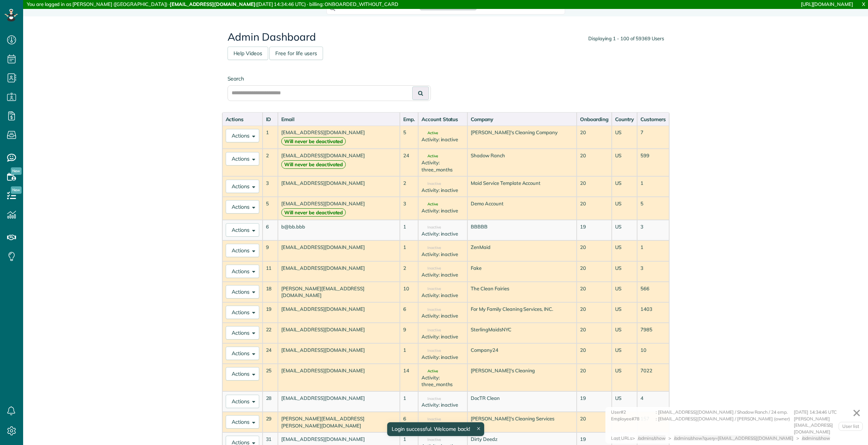 The width and height of the screenshot is (868, 445). What do you see at coordinates (654, 378) in the screenshot?
I see `td: 7022` at bounding box center [654, 378].